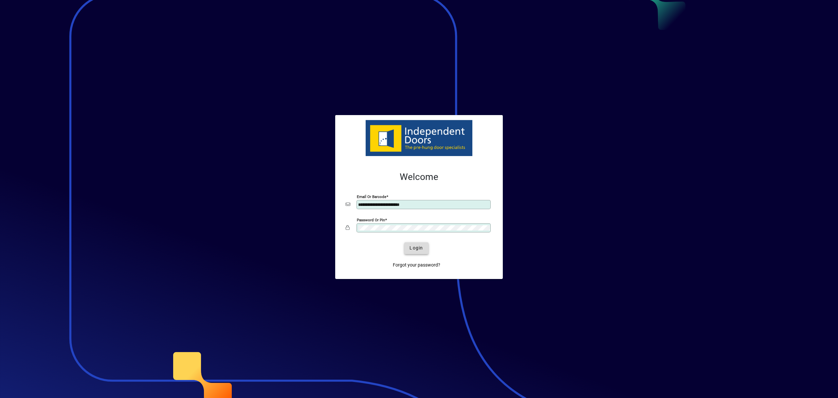 This screenshot has height=398, width=838. I want to click on h2: Welcome, so click(419, 177).